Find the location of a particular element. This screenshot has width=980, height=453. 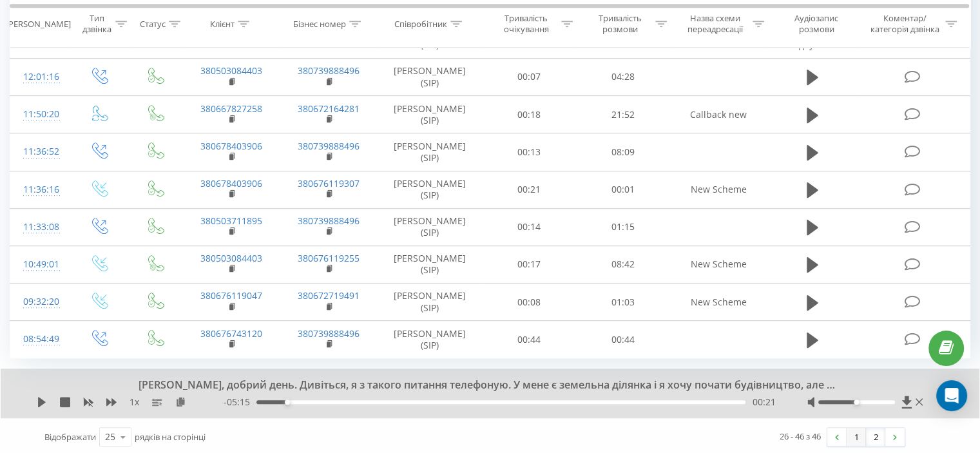

span: Відображати is located at coordinates (70, 437).